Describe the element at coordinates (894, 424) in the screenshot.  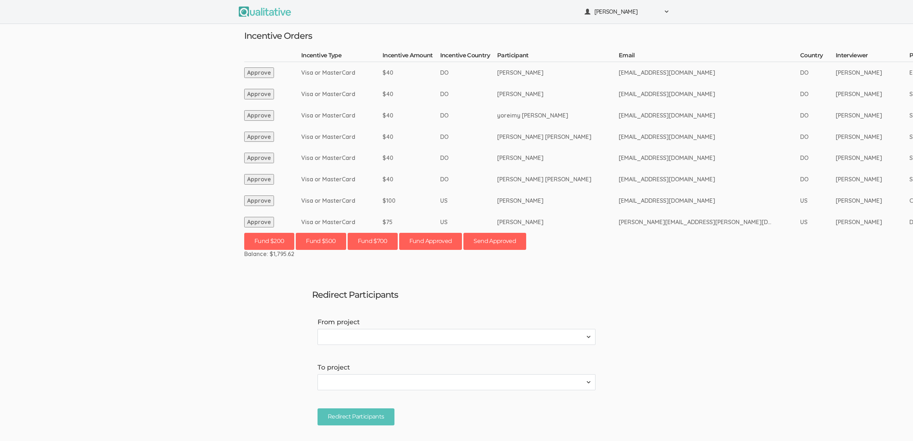
I see `div: Chat Widget` at that location.